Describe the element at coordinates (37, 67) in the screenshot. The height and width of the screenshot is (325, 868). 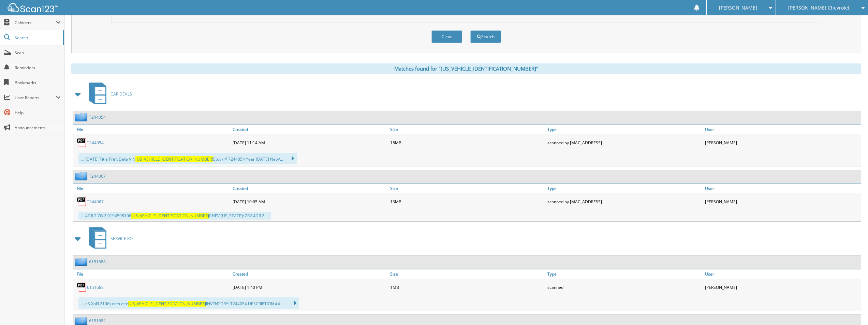
I see `span: Reminders` at that location.